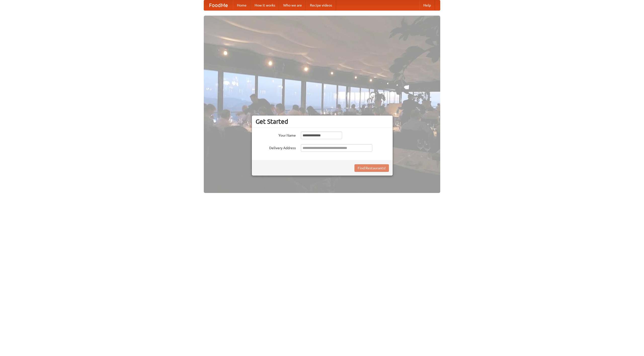  What do you see at coordinates (293, 5) in the screenshot?
I see `a: Who we are` at bounding box center [293, 5].